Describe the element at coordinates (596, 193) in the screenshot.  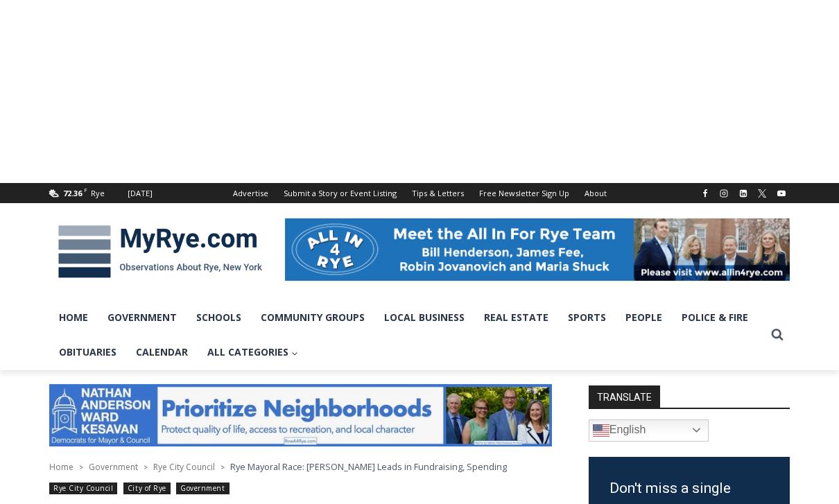
I see `a: About` at that location.